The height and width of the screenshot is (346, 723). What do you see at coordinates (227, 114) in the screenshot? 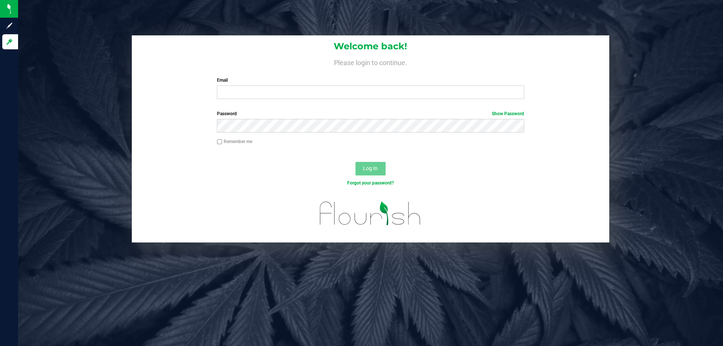
I see `span: Password` at bounding box center [227, 114].